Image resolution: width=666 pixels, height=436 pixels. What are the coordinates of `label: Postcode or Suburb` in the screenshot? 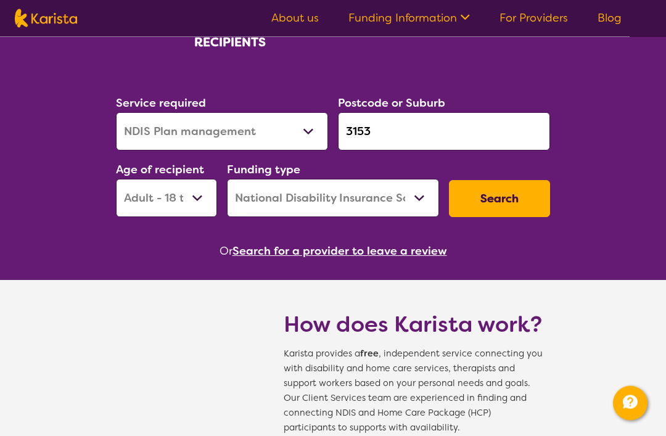 It's located at (391, 104).